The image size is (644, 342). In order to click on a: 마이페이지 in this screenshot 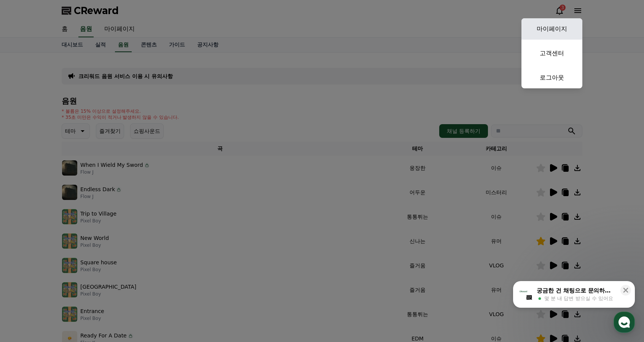, I will do `click(552, 28)`.